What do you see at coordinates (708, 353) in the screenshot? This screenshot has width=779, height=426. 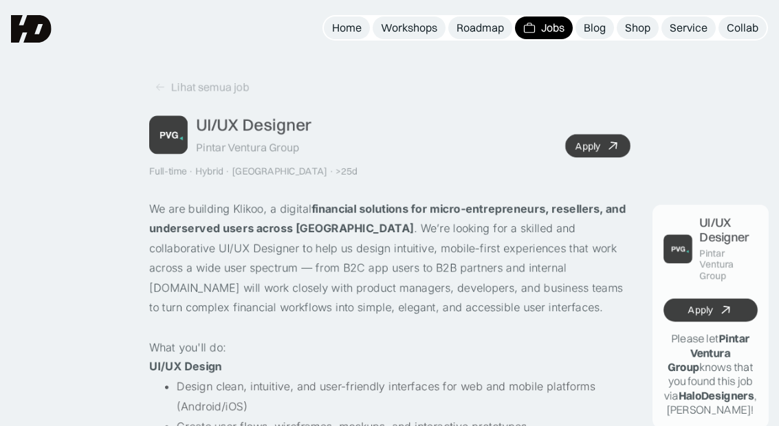 I see `b: Pintar Ventura Group` at bounding box center [708, 353].